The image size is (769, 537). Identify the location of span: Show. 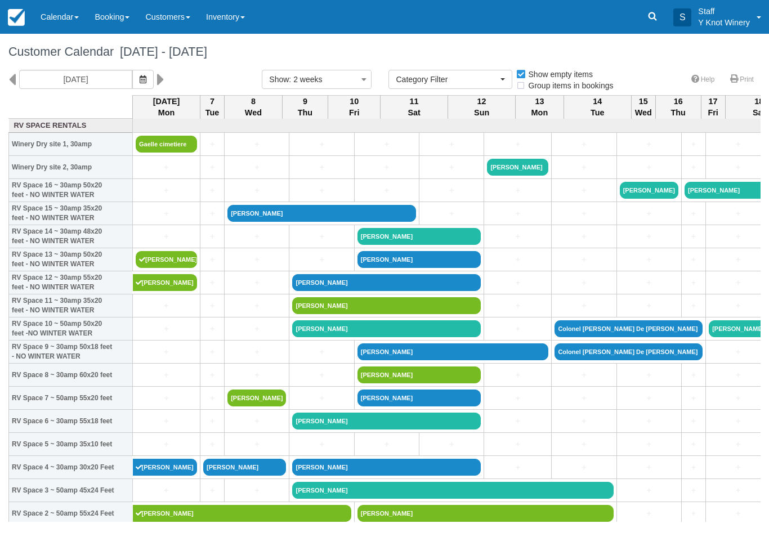
(279, 79).